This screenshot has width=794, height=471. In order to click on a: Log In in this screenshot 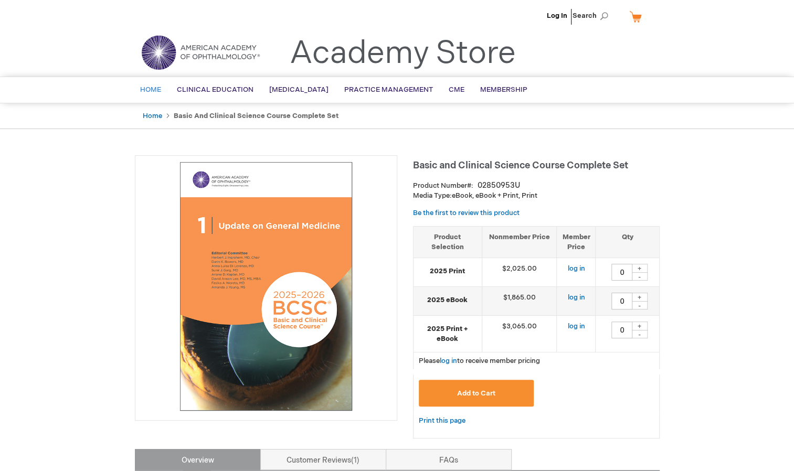, I will do `click(557, 16)`.